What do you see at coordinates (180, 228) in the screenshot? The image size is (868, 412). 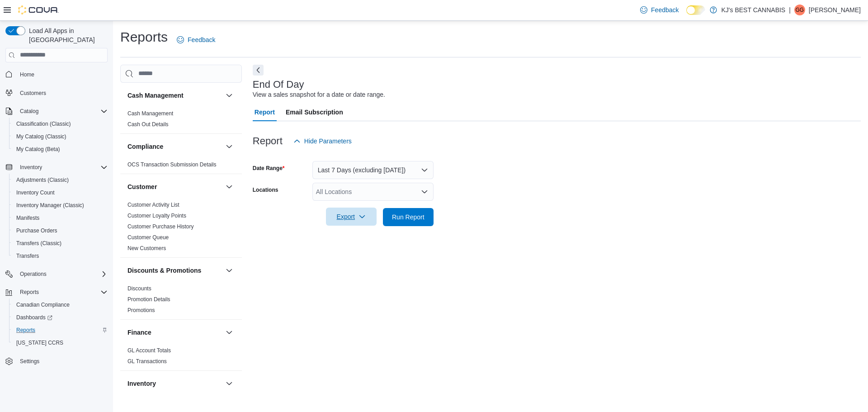 I see `div: Customer` at bounding box center [180, 228].